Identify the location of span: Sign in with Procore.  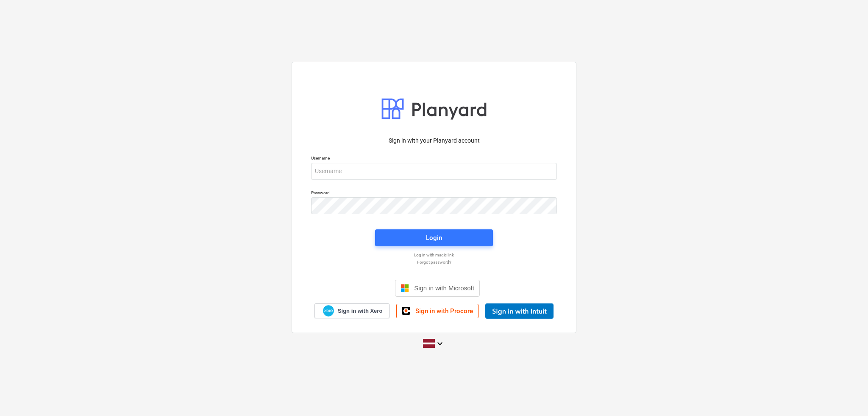
(444, 311).